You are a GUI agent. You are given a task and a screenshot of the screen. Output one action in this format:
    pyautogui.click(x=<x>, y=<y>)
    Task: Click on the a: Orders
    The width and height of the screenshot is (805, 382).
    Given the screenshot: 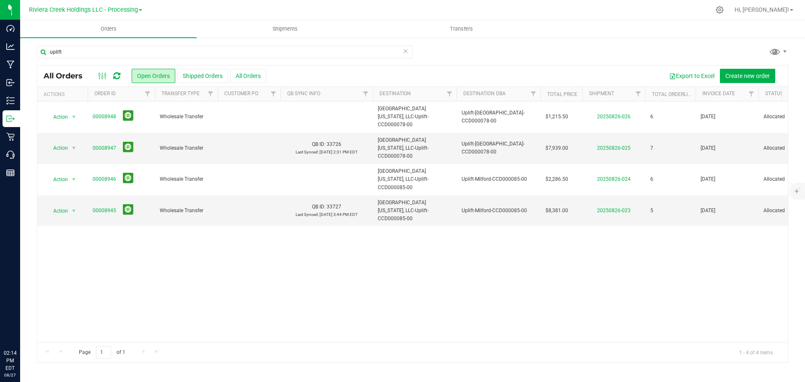 What is the action you would take?
    pyautogui.click(x=108, y=29)
    